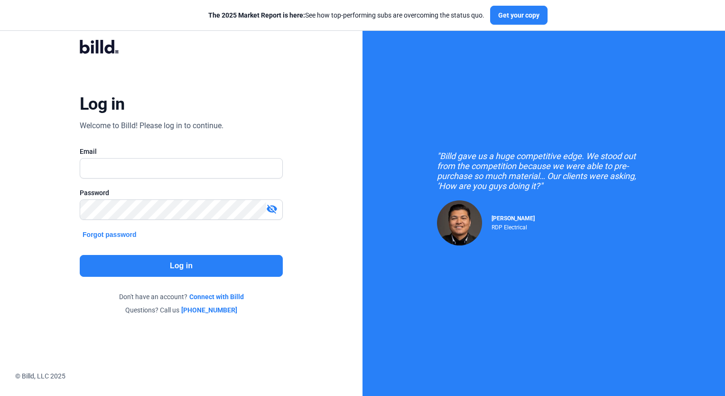 The height and width of the screenshot is (396, 725). Describe the element at coordinates (257, 15) in the screenshot. I see `span: The 2025 Market Report is here:` at that location.